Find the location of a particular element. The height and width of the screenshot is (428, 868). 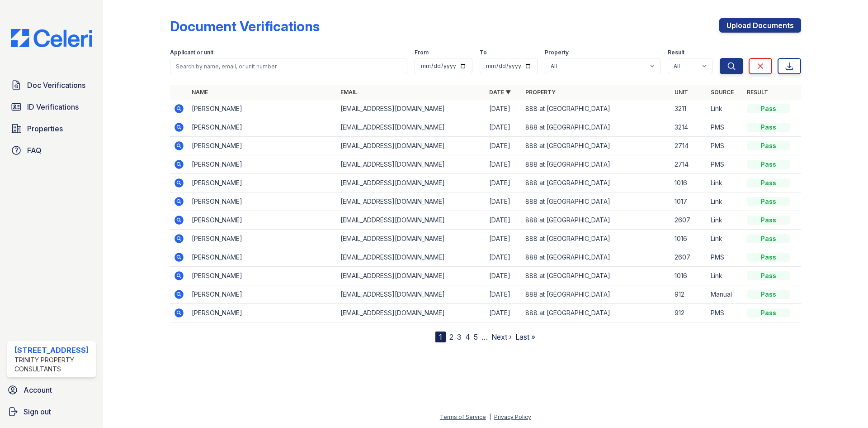

a: Next › is located at coordinates (502, 336).